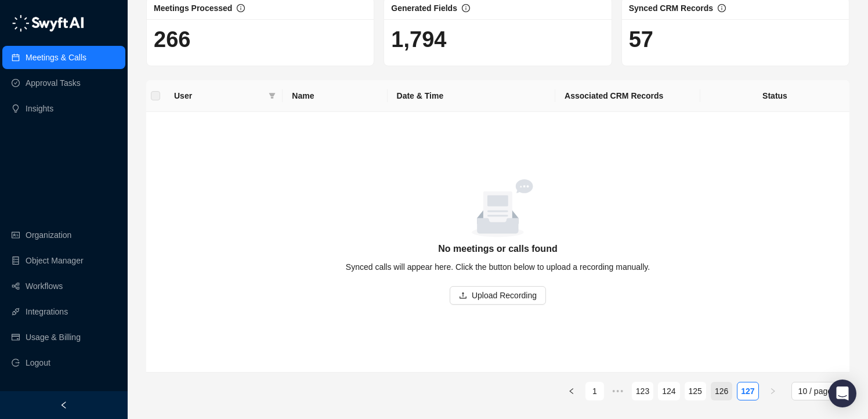  What do you see at coordinates (642, 391) in the screenshot?
I see `li: 123` at bounding box center [642, 391].